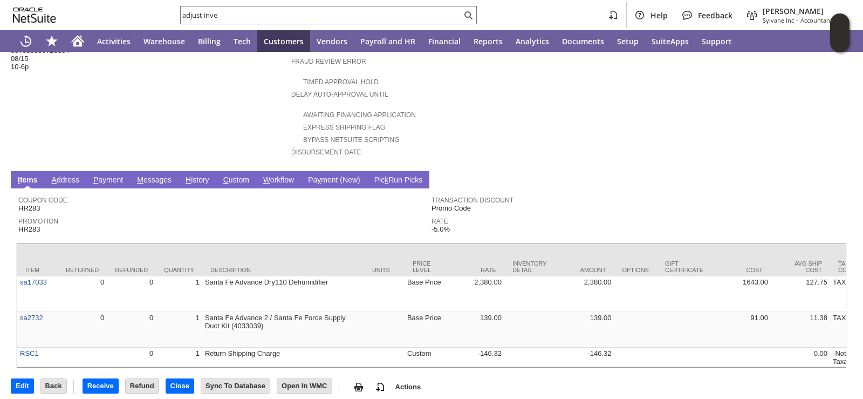  Describe the element at coordinates (52, 41) in the screenshot. I see `svg: Shortcuts` at that location.